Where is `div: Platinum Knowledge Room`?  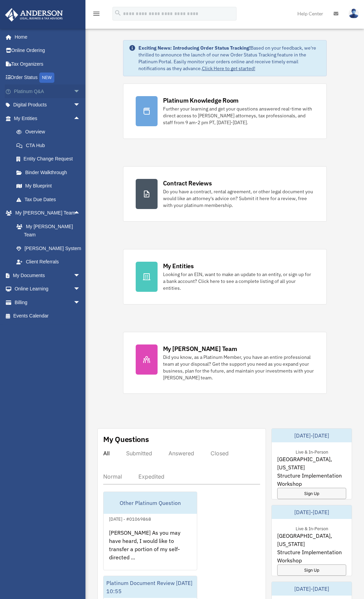
div: Platinum Knowledge Room is located at coordinates (201, 100).